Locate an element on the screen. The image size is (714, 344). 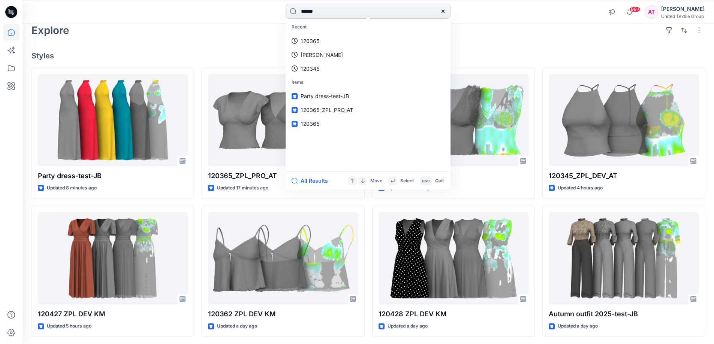
p: esc is located at coordinates (426, 181).